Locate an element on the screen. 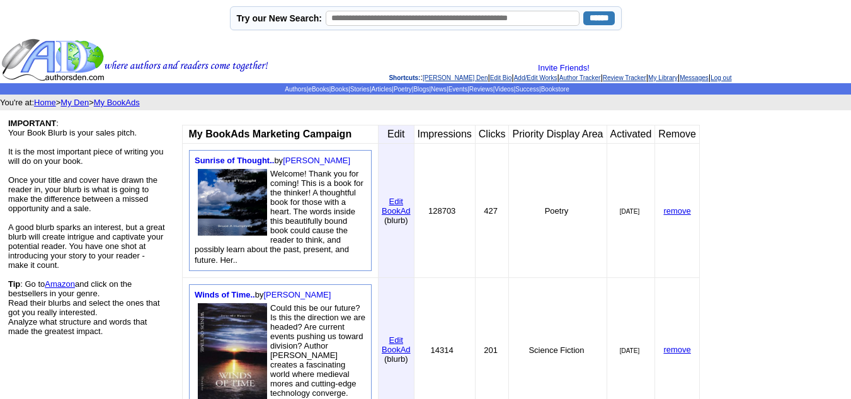 This screenshot has height=399, width=851. a: Sunrise of Thought.. is located at coordinates (234, 160).